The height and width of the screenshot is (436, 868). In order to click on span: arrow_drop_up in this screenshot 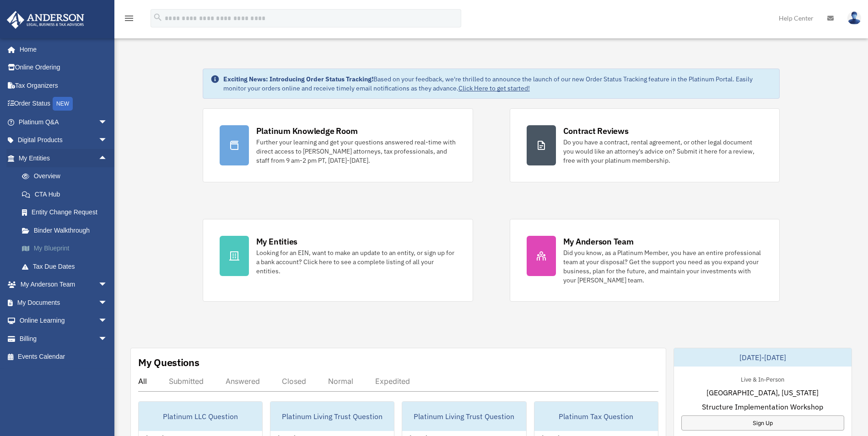, I will do `click(108, 158)`.